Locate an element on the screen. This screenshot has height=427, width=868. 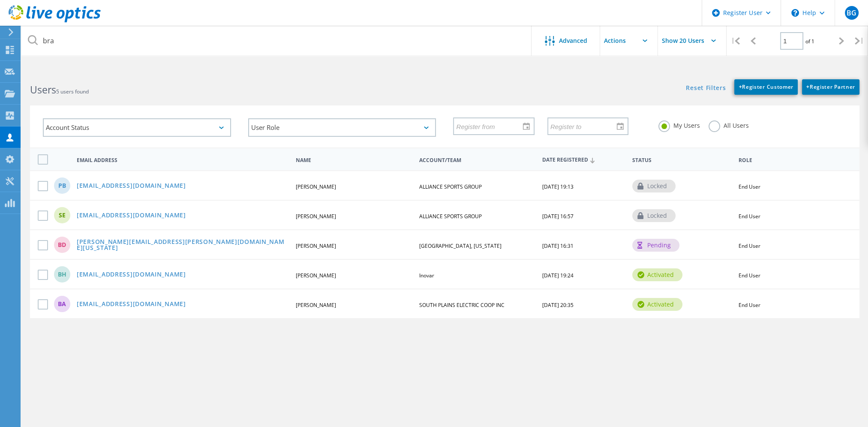
span: BA is located at coordinates (62, 305).